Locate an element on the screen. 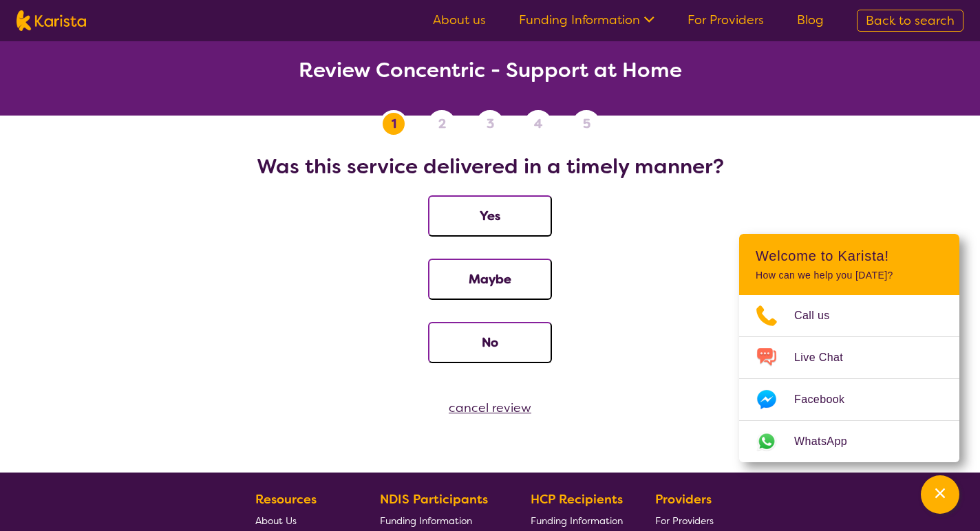 The height and width of the screenshot is (531, 980). b: Resources is located at coordinates (286, 499).